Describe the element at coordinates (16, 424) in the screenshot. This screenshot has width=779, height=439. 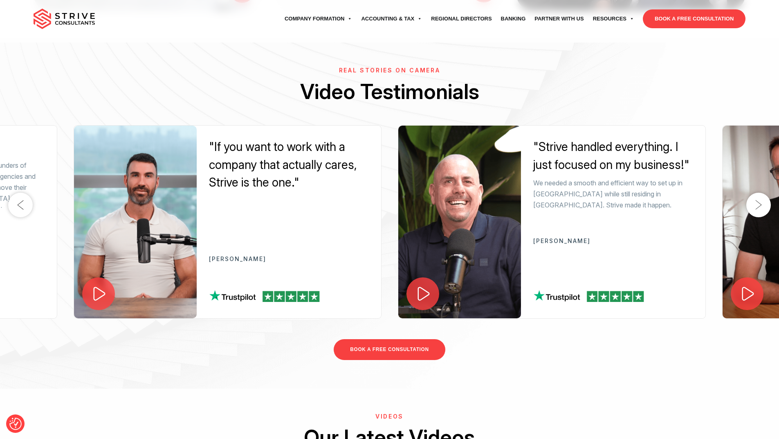
I see `button: Consent Preferences` at that location.